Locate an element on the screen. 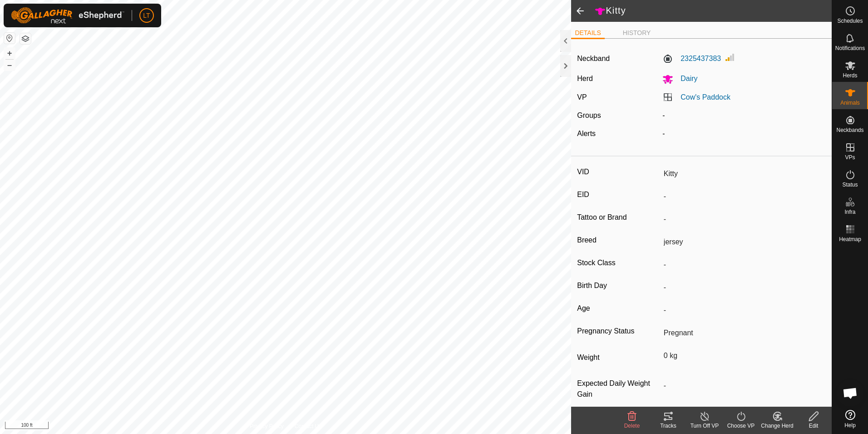 The image size is (868, 434). span: Animals is located at coordinates (850, 102).